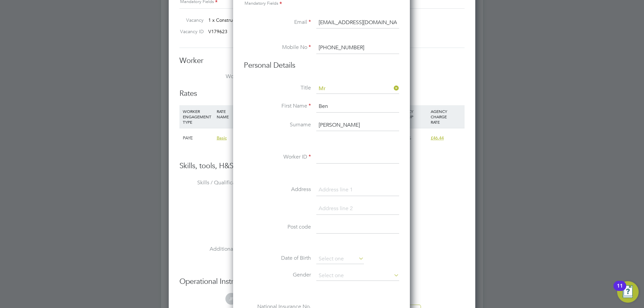 The height and width of the screenshot is (308, 644). What do you see at coordinates (628, 292) in the screenshot?
I see `button: Open Resource Center, 11 new notifications` at bounding box center [628, 292].